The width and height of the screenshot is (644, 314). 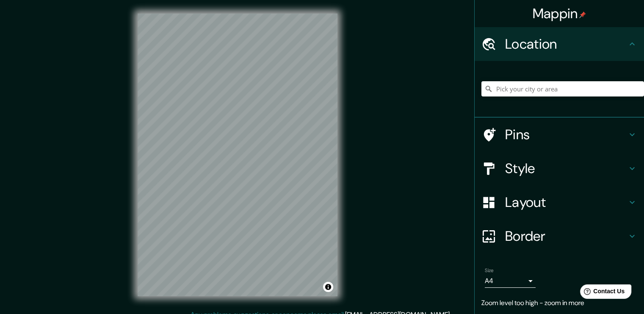 What do you see at coordinates (566, 169) in the screenshot?
I see `h4: Style` at bounding box center [566, 169].